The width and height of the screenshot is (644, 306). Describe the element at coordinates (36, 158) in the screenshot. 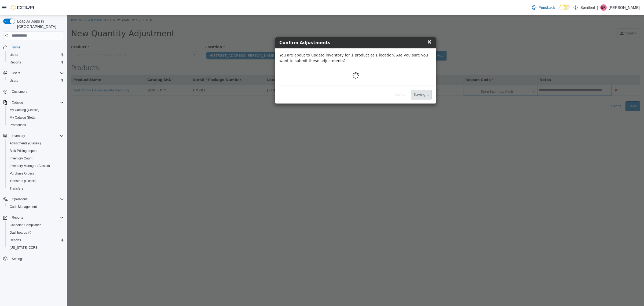

I see `button: Inventory Count` at that location.